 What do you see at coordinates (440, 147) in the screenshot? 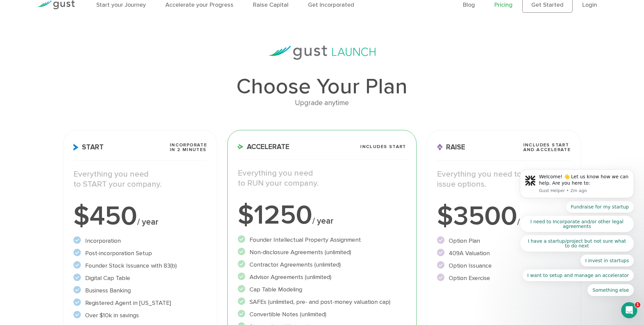
I see `img: Raise Icon` at bounding box center [440, 147].